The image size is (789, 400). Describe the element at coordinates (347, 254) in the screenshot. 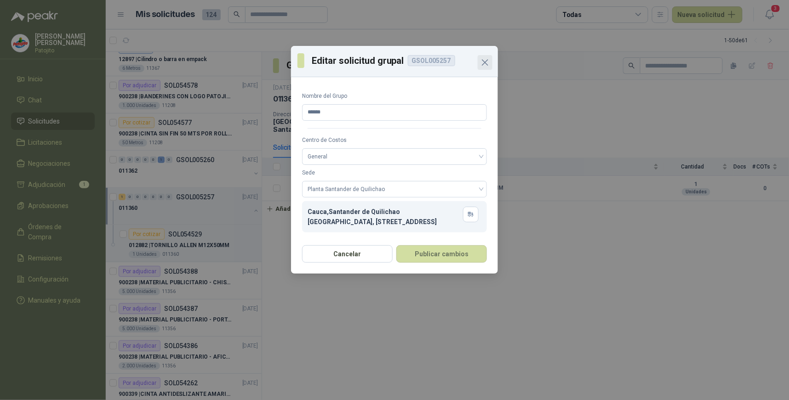

I see `button: Cancelar` at that location.